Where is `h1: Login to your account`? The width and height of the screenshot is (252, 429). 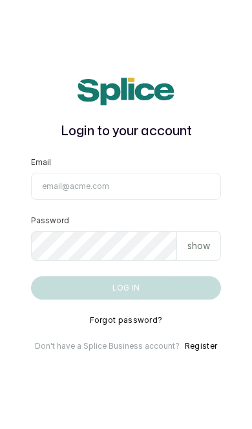
h1: Login to your account is located at coordinates (126, 131).